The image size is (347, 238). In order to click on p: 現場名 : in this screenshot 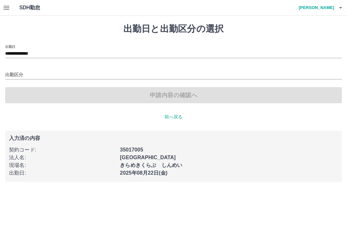, I will do `click(62, 165)`.